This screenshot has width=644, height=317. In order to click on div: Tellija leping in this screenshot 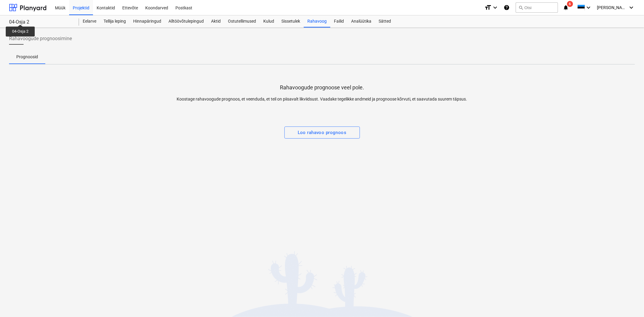, I will do `click(115, 21)`.